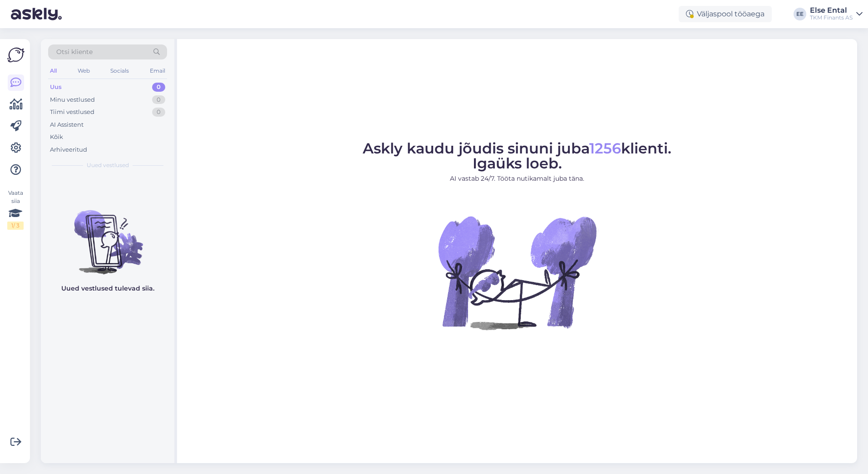 Image resolution: width=868 pixels, height=474 pixels. What do you see at coordinates (517, 178) in the screenshot?
I see `p: AI vastab 24/7. Tööta nutikamalt juba täna.` at bounding box center [517, 178].